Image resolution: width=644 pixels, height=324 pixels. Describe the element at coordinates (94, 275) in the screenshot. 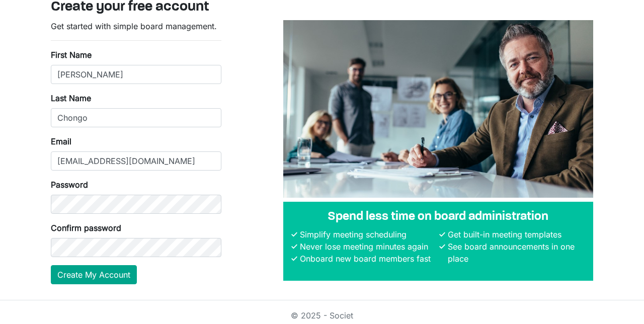

I see `button: Create My Account` at that location.